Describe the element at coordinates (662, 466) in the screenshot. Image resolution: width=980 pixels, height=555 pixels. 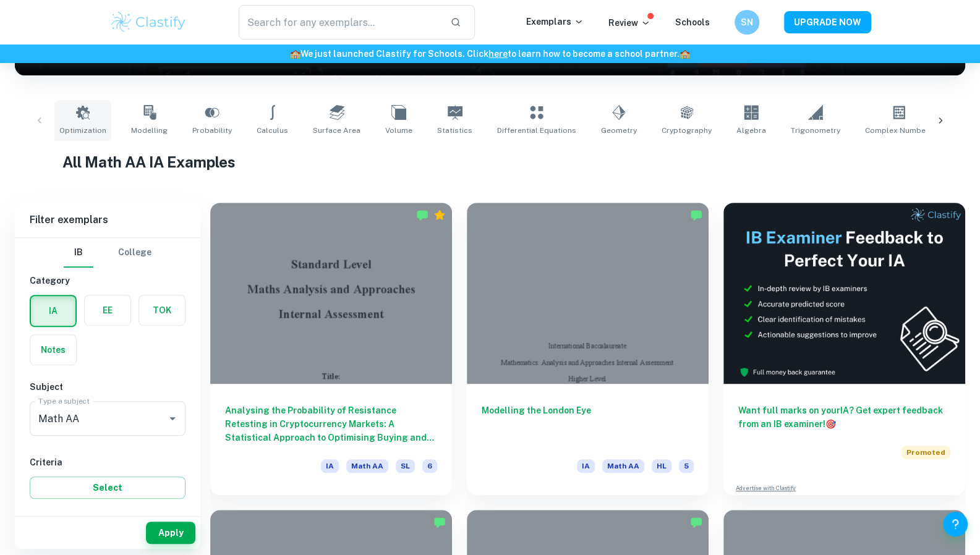
I see `span: HL` at that location.